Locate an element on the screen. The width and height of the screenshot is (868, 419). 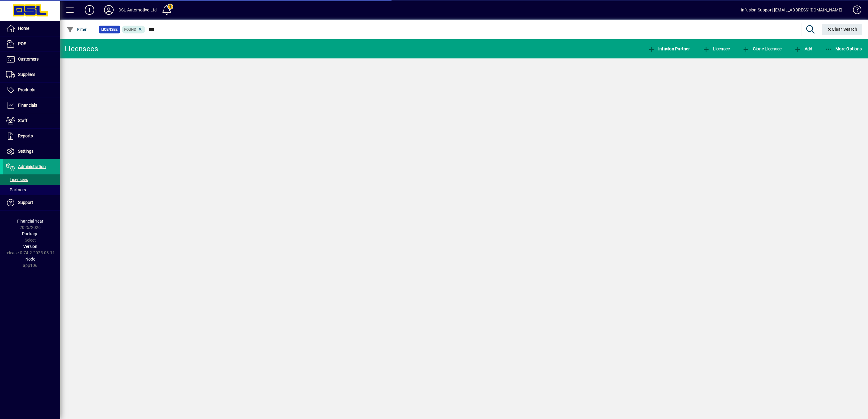
button: Clone Licensee is located at coordinates (761, 49).